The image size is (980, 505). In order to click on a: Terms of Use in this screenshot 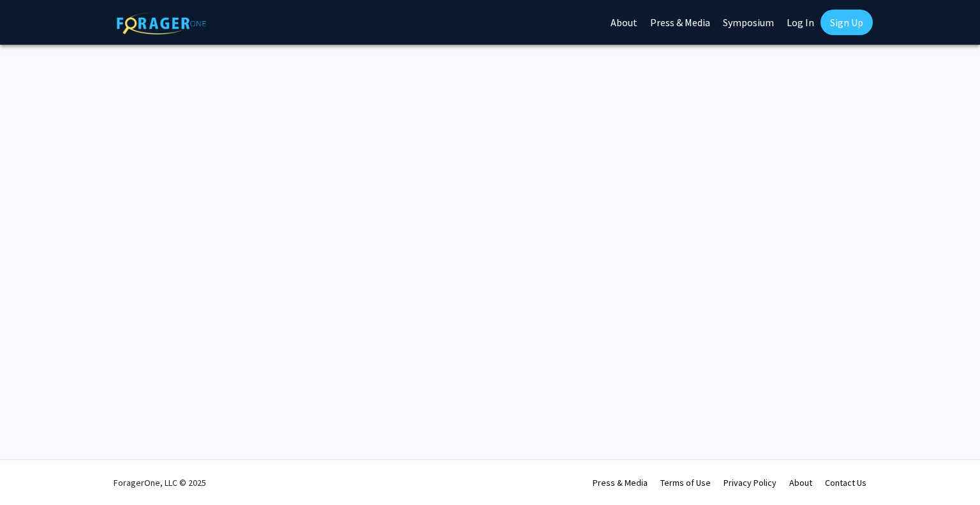, I will do `click(685, 482)`.